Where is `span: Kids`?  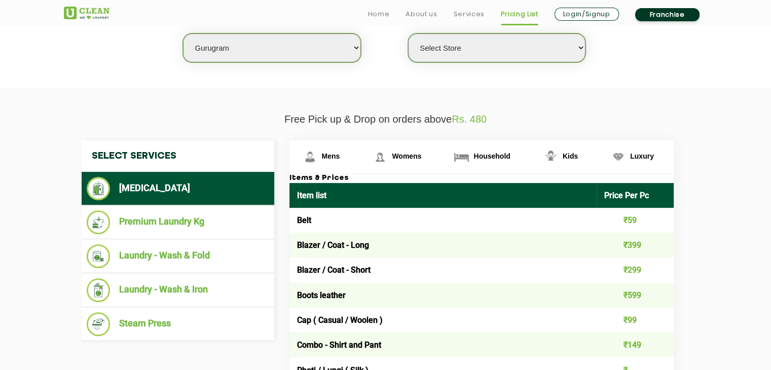 span: Kids is located at coordinates (570, 156).